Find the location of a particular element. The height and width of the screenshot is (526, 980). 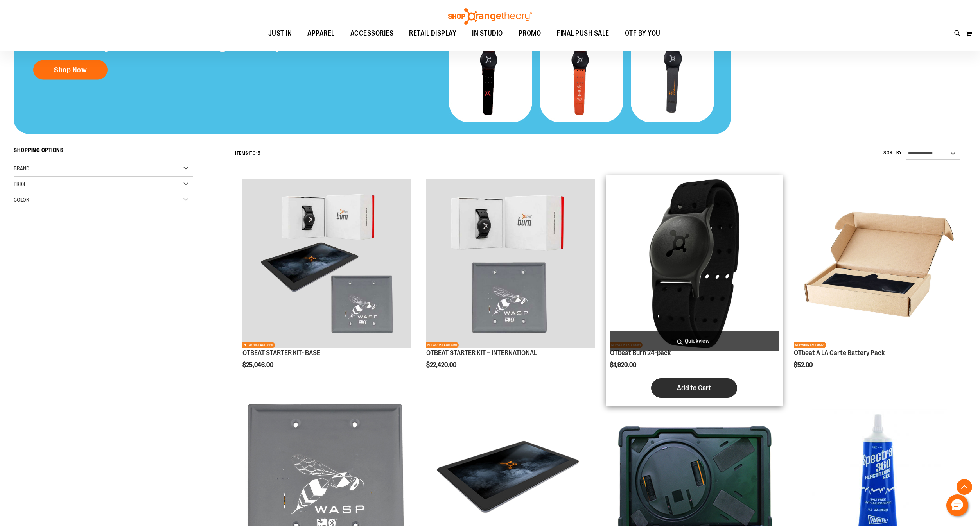

span: RETAIL DISPLAY is located at coordinates (432, 33).